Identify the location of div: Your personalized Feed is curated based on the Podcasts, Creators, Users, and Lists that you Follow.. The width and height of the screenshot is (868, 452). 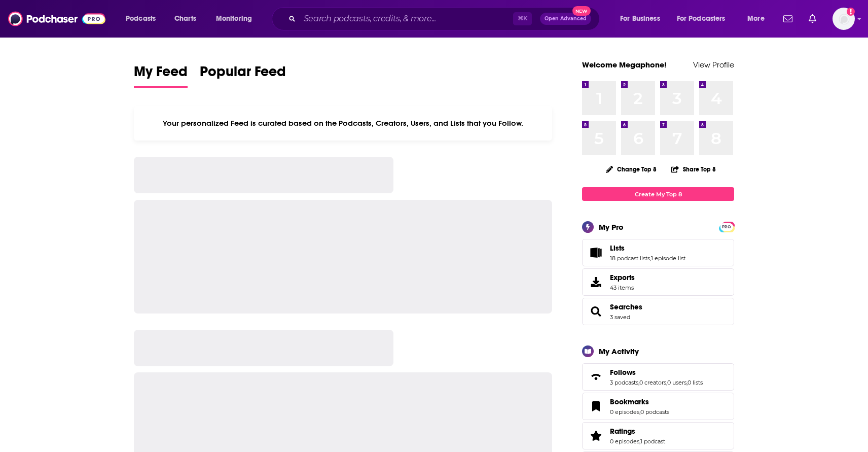
(343, 123).